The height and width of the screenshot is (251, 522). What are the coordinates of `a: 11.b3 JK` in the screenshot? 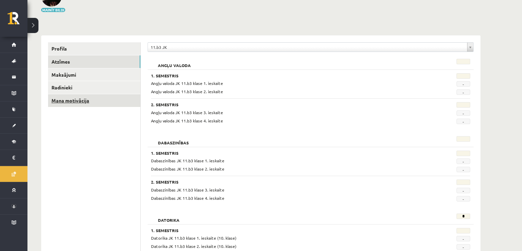 It's located at (311, 47).